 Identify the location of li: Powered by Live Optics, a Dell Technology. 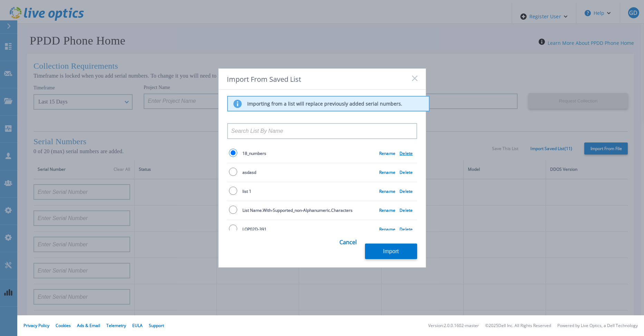
(598, 326).